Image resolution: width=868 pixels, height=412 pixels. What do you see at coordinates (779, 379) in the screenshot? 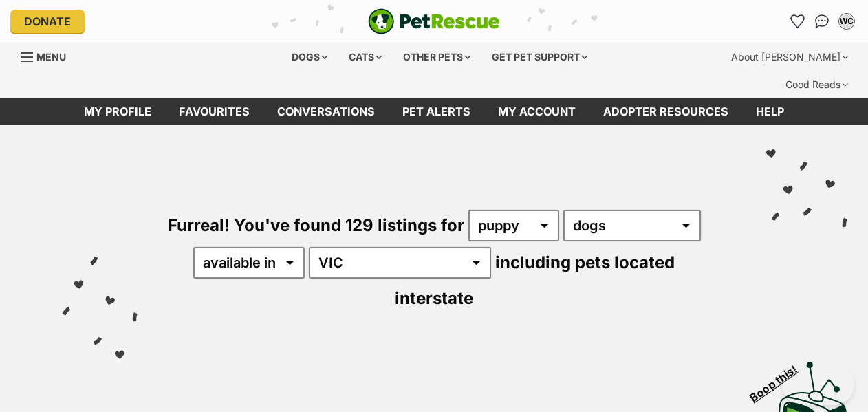
I see `span: Boop this!` at bounding box center [779, 379].